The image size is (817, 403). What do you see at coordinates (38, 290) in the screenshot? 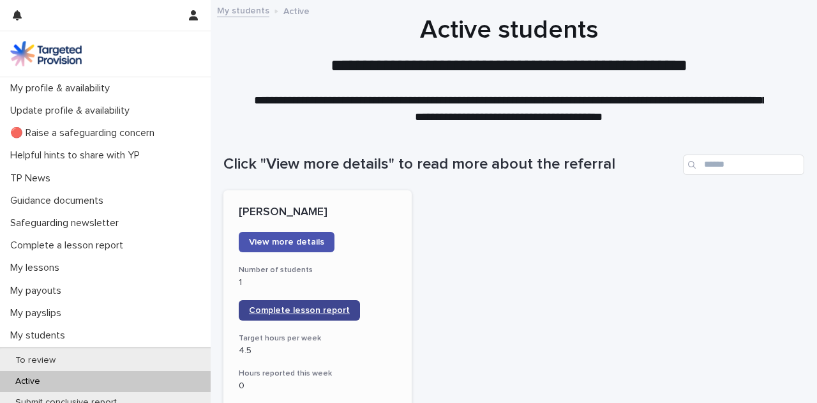
I see `p: My payouts` at bounding box center [38, 290].